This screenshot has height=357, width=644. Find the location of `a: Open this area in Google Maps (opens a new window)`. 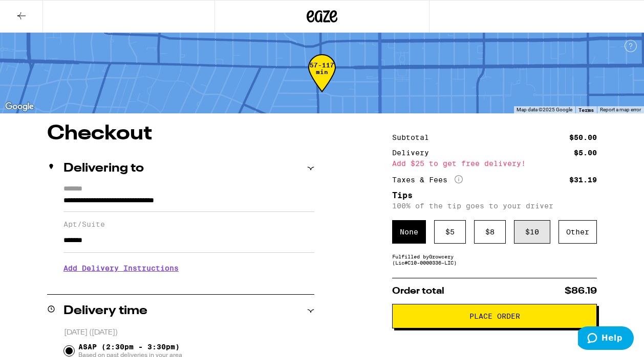

a: Open this area in Google Maps (opens a new window) is located at coordinates (19, 107).